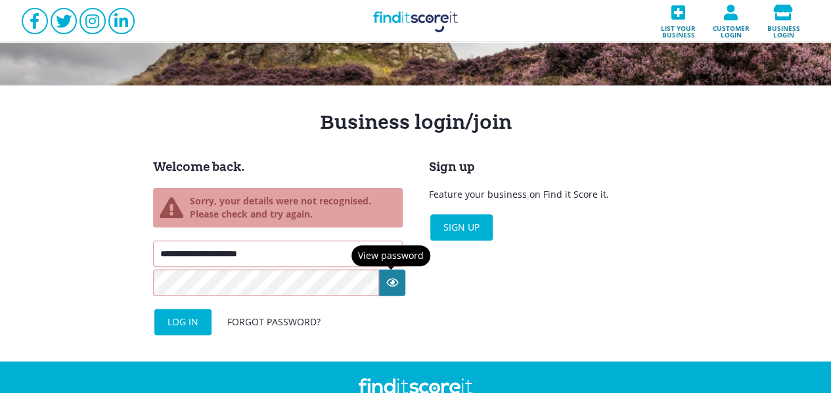 This screenshot has height=393, width=831. I want to click on a: Sign up, so click(461, 227).